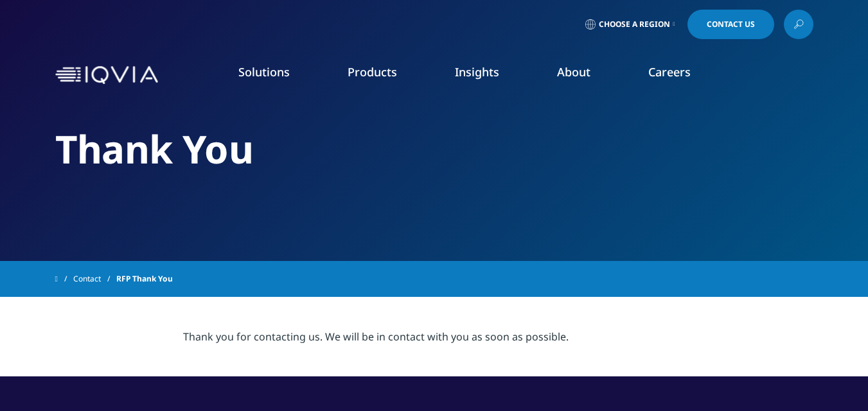  What do you see at coordinates (488, 75) in the screenshot?
I see `nav: Primary` at bounding box center [488, 75].